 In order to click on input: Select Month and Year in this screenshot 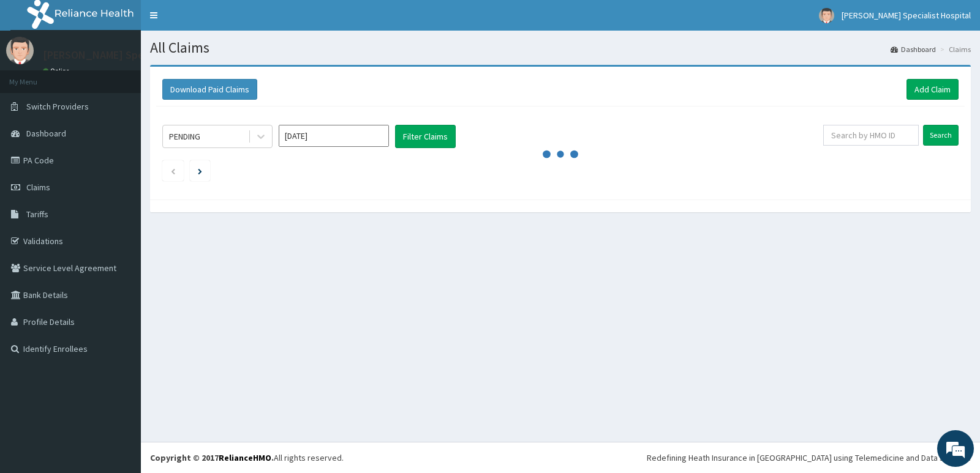, I will do `click(334, 136)`.